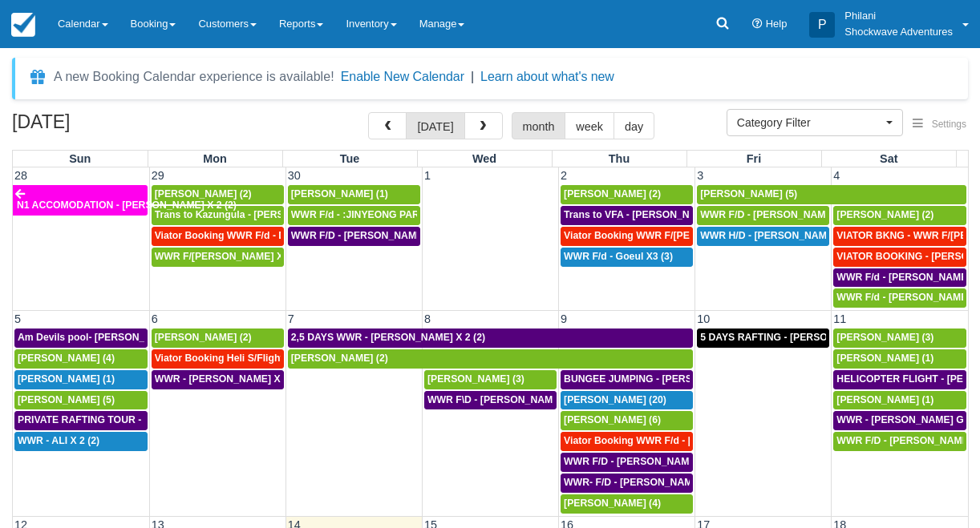 The image size is (980, 528). What do you see at coordinates (564, 175) in the screenshot?
I see `span: 2` at bounding box center [564, 175].